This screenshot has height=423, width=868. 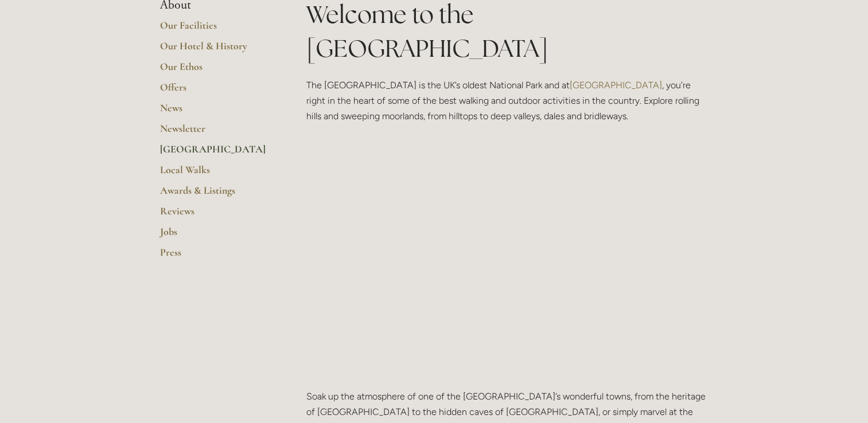 I want to click on a: Jobs, so click(x=214, y=236).